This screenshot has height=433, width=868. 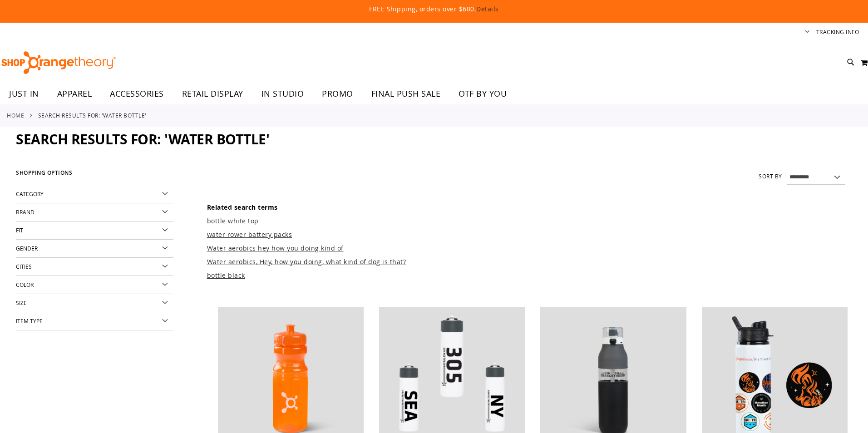 What do you see at coordinates (530, 207) in the screenshot?
I see `dt: Related search terms` at bounding box center [530, 207].